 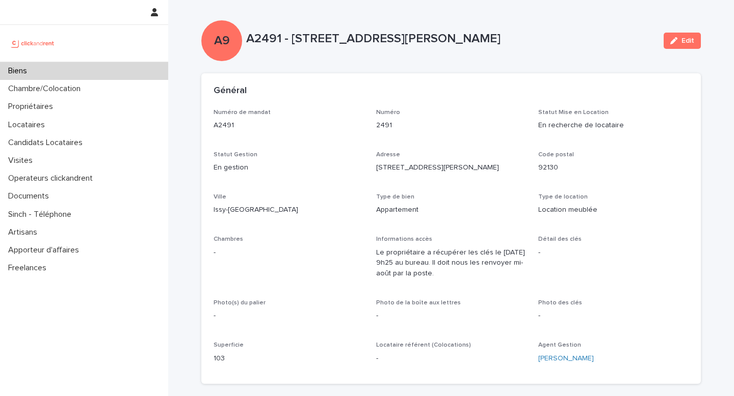 What do you see at coordinates (288, 168) in the screenshot?
I see `p: En gestion` at bounding box center [288, 168].